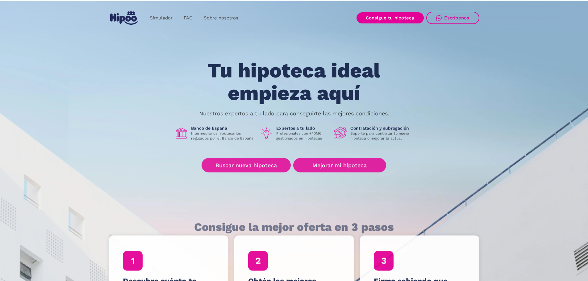  Describe the element at coordinates (294, 114) in the screenshot. I see `p: Nuestros expertos a tu lado para conseguirte las mejores condiciones.` at that location.